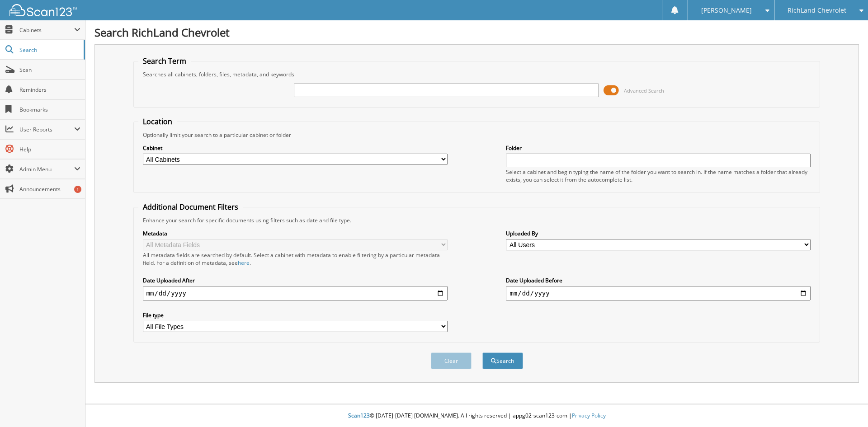  I want to click on div: Optionally limit your search to a particular cabinet or folder, so click(477, 135).